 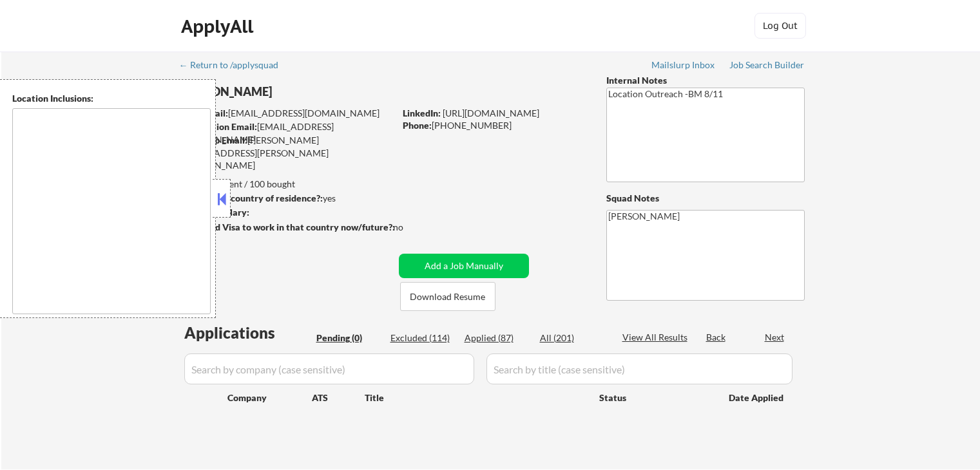 What do you see at coordinates (284, 199) in the screenshot?
I see `div: yes` at bounding box center [284, 199].